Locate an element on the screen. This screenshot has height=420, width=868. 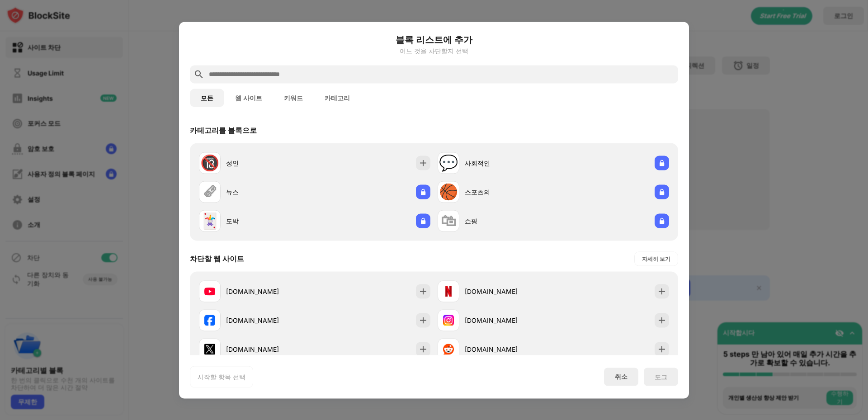
div: 사회적인 is located at coordinates (509, 162).